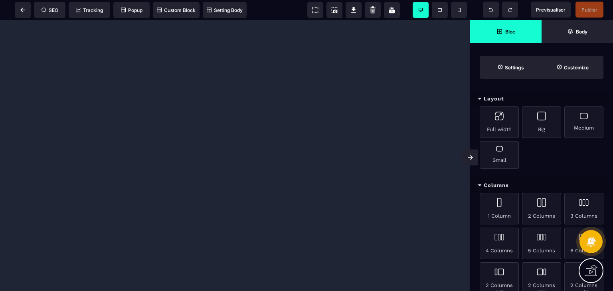  What do you see at coordinates (541, 209) in the screenshot?
I see `div: 2 Columns` at bounding box center [541, 209].